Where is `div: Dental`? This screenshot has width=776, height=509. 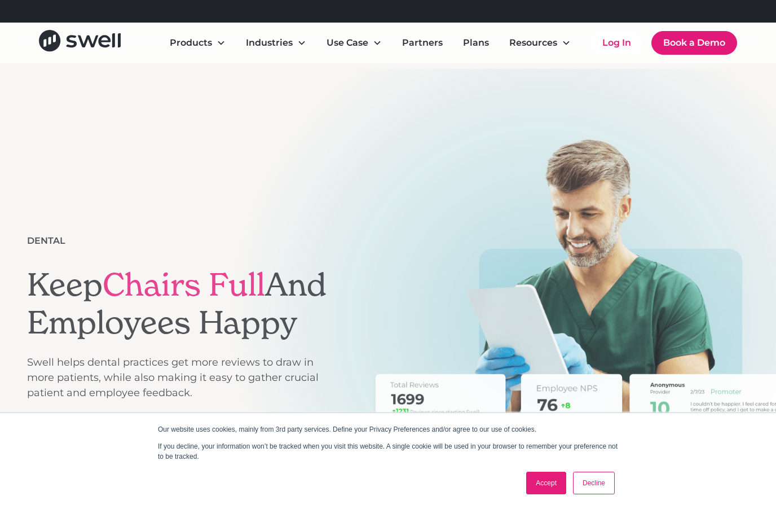 div: Dental is located at coordinates (46, 241).